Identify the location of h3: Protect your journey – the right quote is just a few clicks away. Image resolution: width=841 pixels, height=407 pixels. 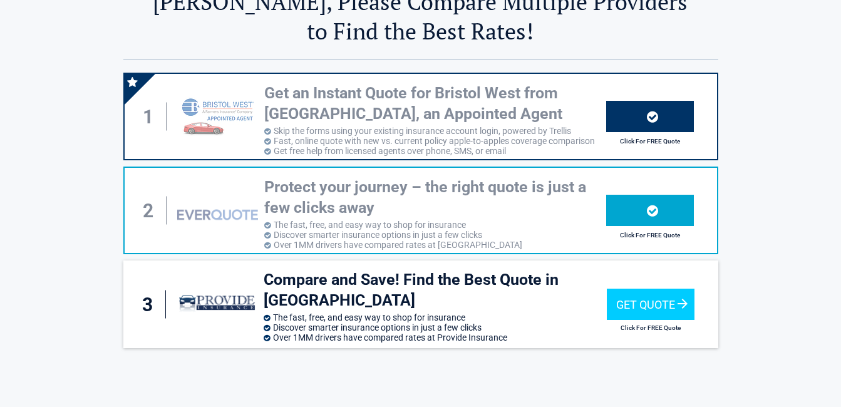
(435, 197).